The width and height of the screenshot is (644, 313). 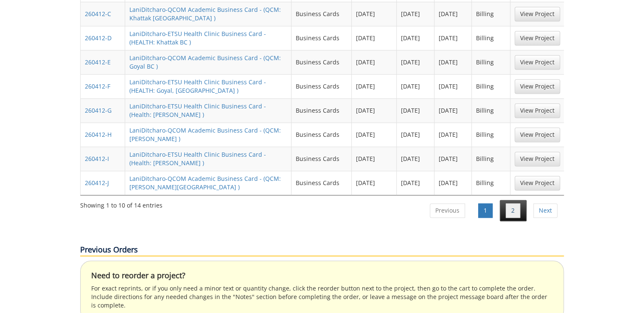 What do you see at coordinates (98, 38) in the screenshot?
I see `a: 260412-D` at bounding box center [98, 38].